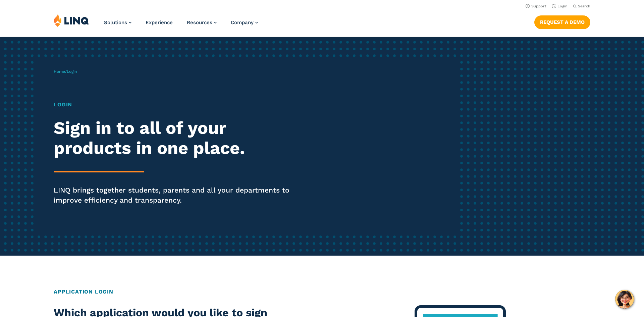 This screenshot has height=317, width=644. I want to click on span: Resources, so click(200, 22).